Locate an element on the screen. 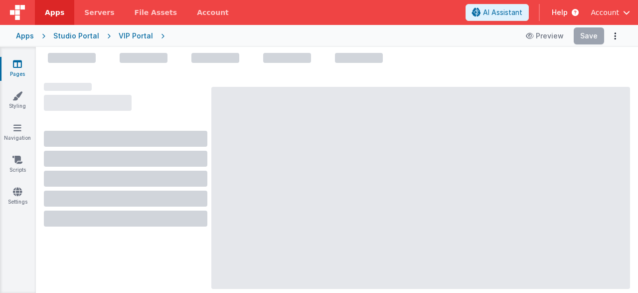  span: AI Assistant is located at coordinates (503, 12).